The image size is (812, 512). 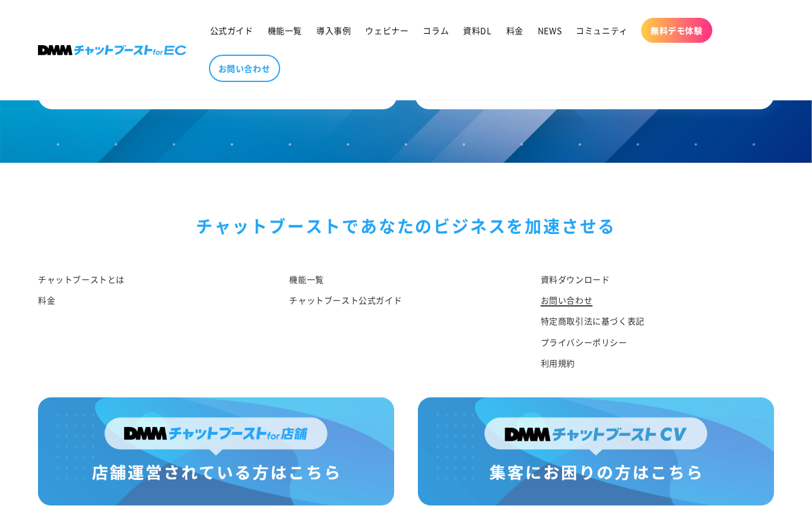 I want to click on a: 資料ダウンロード, so click(x=575, y=281).